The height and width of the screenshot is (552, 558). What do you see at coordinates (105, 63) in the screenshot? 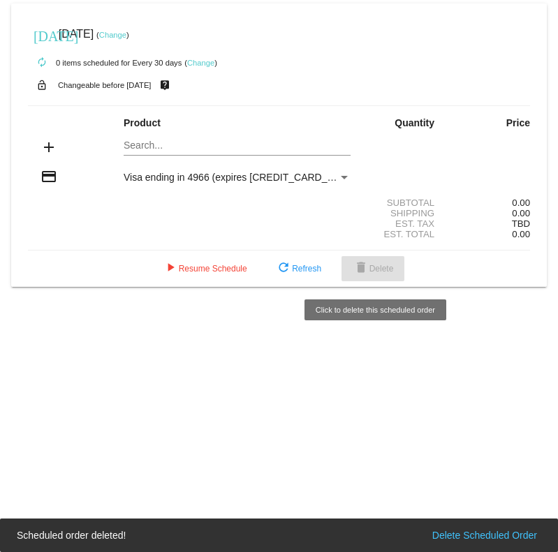
I see `small: 0 items scheduled for Every 30 days` at bounding box center [105, 63].